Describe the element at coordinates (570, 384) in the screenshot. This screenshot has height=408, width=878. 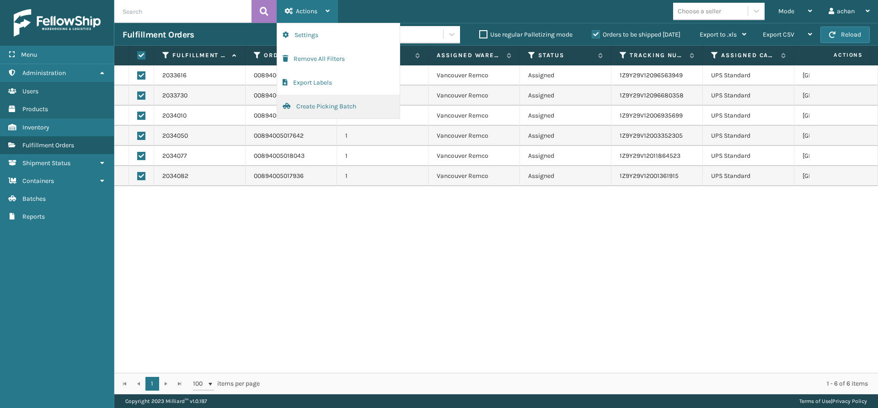
I see `div: 1 - 6 of 6 items` at that location.